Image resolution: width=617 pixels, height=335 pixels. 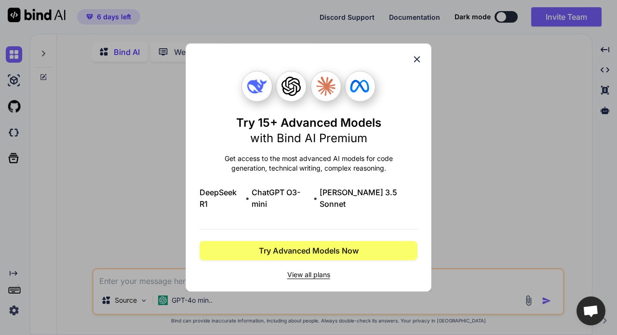 What do you see at coordinates (309, 164) in the screenshot?
I see `p: Get access to the most advanced AI models for code generation, technical writing, complex reasoning.` at bounding box center [309, 164].